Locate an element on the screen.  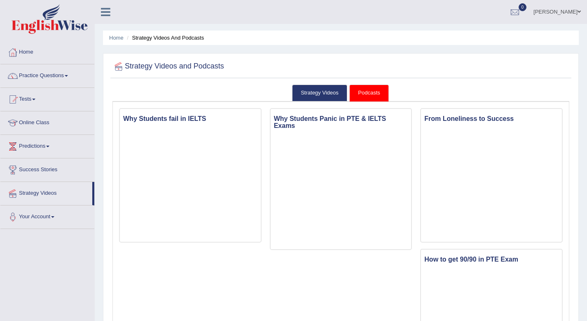
li: Strategy Videos and Podcasts is located at coordinates (164, 37).